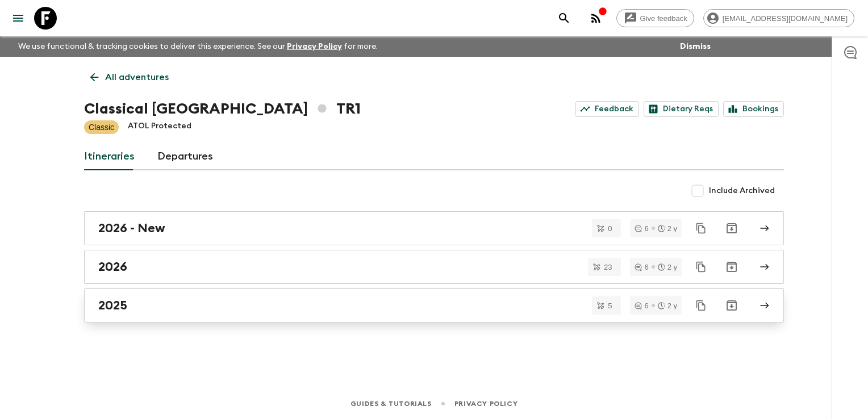  Describe the element at coordinates (664, 18) in the screenshot. I see `span: Give feedback` at that location.